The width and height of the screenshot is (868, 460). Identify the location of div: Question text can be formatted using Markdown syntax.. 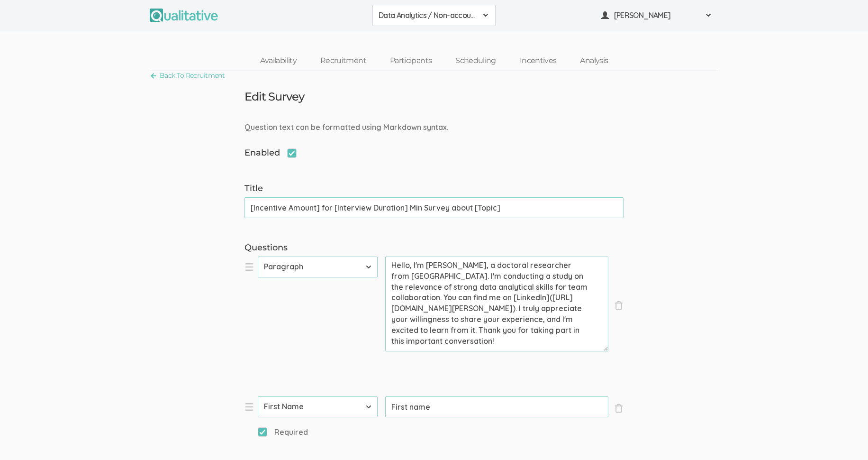
(434, 127).